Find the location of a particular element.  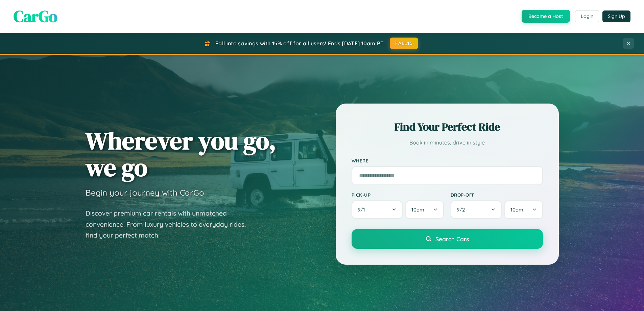

label: Drop-off is located at coordinates (496, 194).